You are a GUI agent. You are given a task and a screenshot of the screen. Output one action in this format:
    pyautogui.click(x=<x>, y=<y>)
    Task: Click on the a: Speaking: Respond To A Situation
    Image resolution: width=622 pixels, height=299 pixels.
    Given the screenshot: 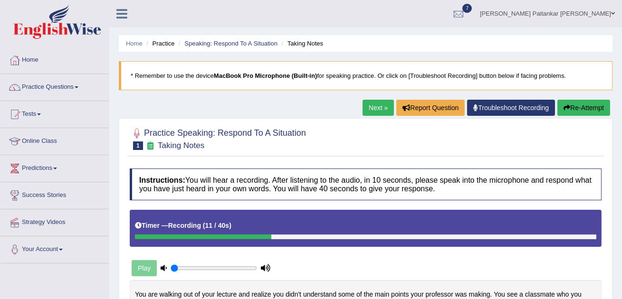 What is the action you would take?
    pyautogui.click(x=231, y=43)
    